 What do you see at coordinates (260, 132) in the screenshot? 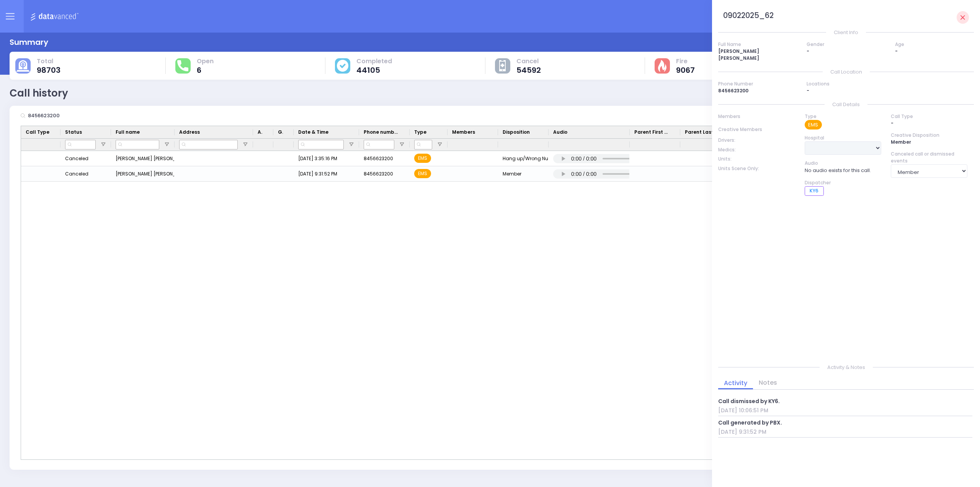
I see `span: Age` at bounding box center [260, 132].